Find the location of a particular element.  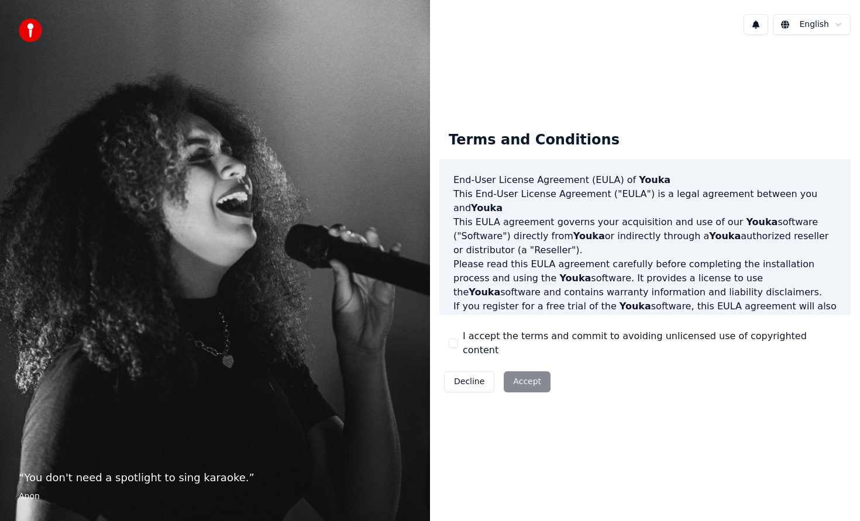

div: Terms and Conditions is located at coordinates (534, 140).